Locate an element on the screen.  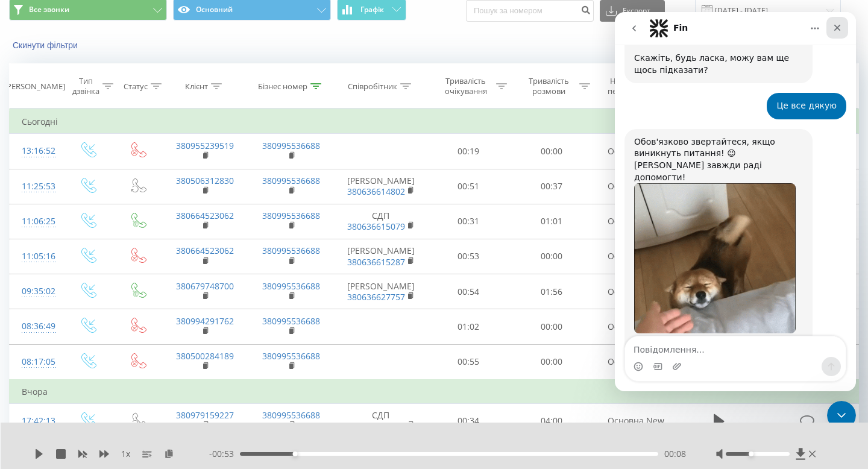
td: Сьогодні is located at coordinates (434, 122).